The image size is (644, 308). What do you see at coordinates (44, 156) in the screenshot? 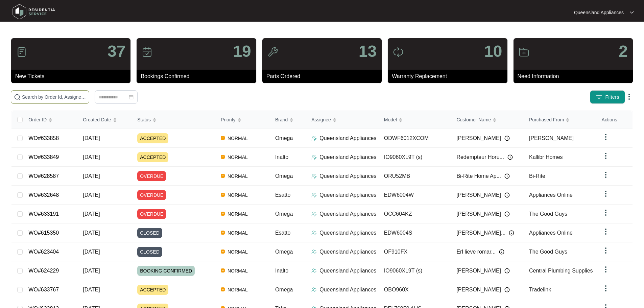
I see `a: WO#633849` at bounding box center [44, 156].